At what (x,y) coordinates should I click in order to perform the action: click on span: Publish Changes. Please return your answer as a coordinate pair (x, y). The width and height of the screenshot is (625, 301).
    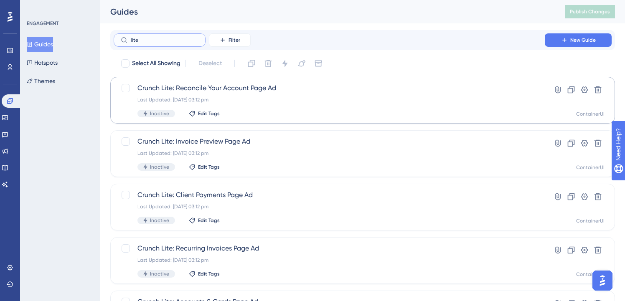
    Looking at the image, I should click on (590, 12).